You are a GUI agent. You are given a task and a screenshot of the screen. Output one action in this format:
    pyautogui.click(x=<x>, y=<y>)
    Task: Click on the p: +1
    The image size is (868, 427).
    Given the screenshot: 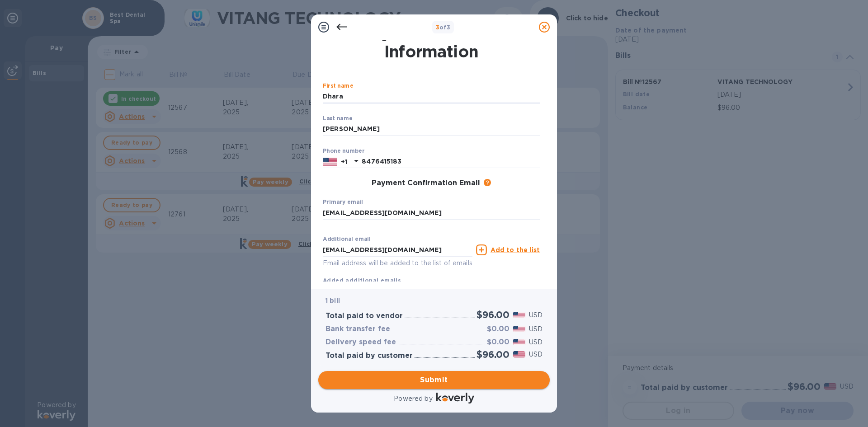 What is the action you would take?
    pyautogui.click(x=344, y=162)
    